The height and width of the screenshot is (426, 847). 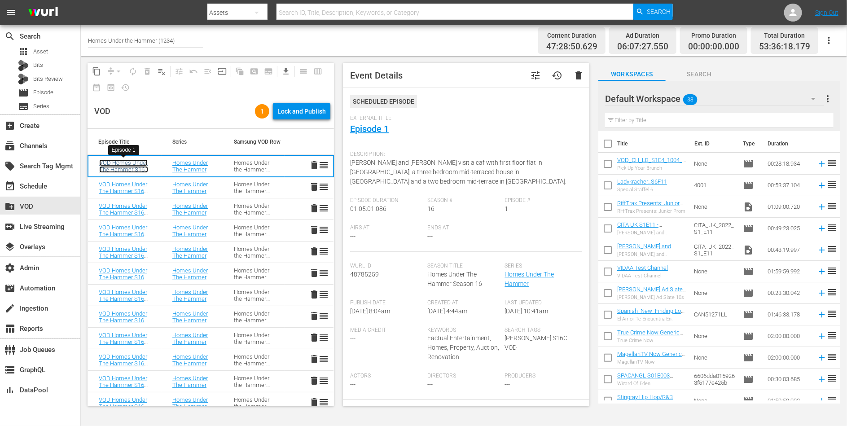 I want to click on td: 01:46:33.178, so click(x=789, y=315).